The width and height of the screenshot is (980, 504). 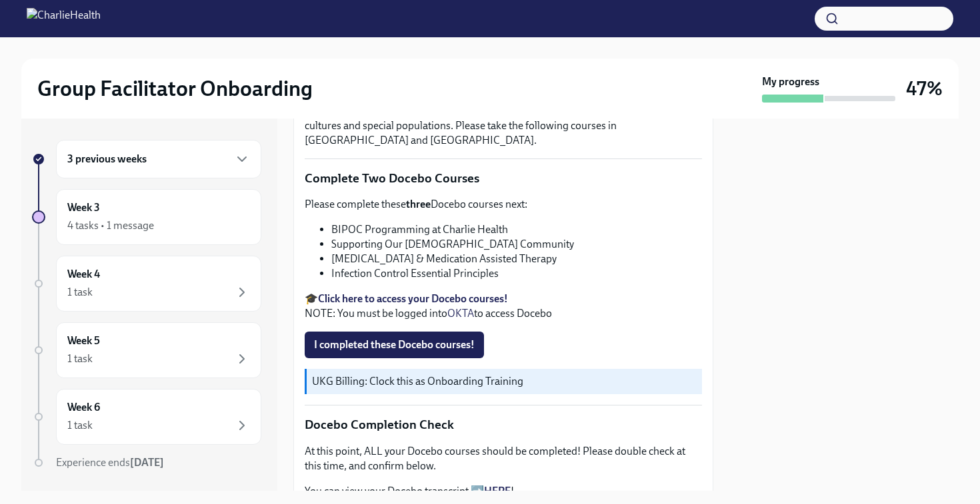 I want to click on strong: Click here to access your Docebo courses!, so click(x=413, y=299).